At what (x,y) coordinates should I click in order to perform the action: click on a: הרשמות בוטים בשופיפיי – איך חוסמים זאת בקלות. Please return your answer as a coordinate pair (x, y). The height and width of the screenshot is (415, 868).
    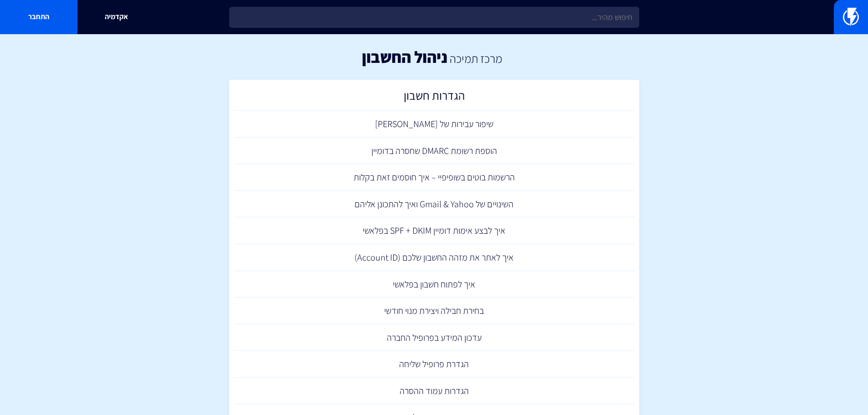
    Looking at the image, I should click on (434, 177).